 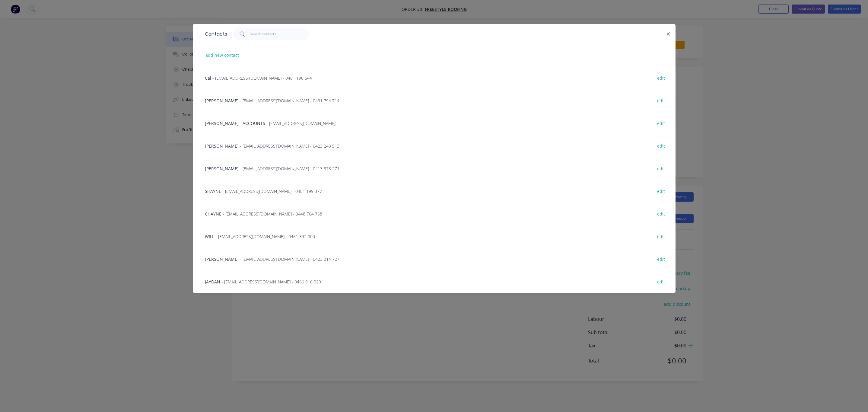 I want to click on span: Cal, so click(x=208, y=78).